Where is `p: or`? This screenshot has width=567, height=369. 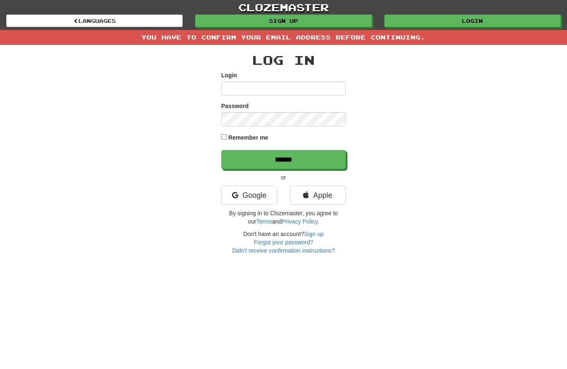 p: or is located at coordinates (284, 177).